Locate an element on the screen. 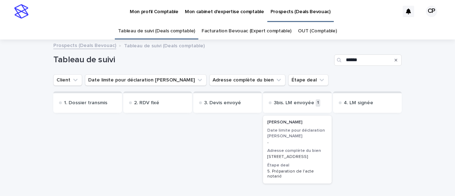 The width and height of the screenshot is (455, 196). p: 2. RDV fixé is located at coordinates (146, 103).